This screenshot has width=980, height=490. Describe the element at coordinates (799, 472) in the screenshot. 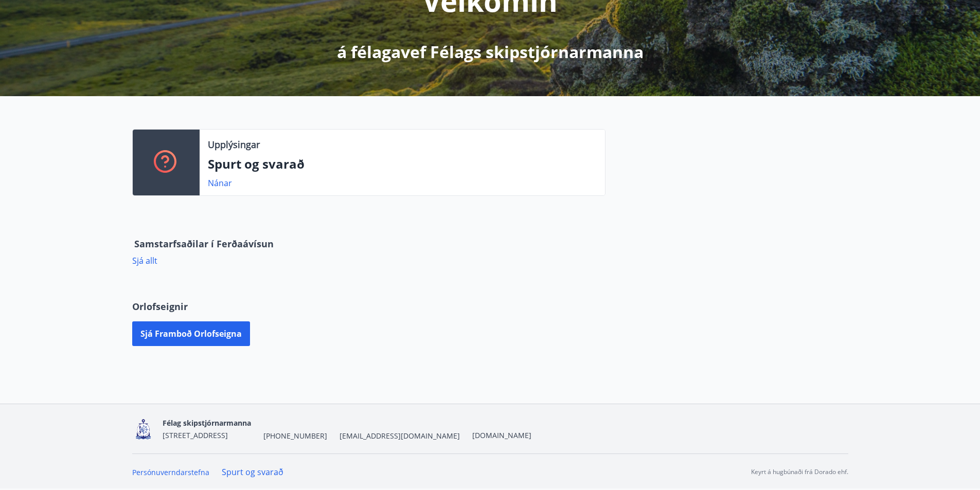

I see `p: Keyrt á hugbúnaði frá Dorado ehf.` at that location.